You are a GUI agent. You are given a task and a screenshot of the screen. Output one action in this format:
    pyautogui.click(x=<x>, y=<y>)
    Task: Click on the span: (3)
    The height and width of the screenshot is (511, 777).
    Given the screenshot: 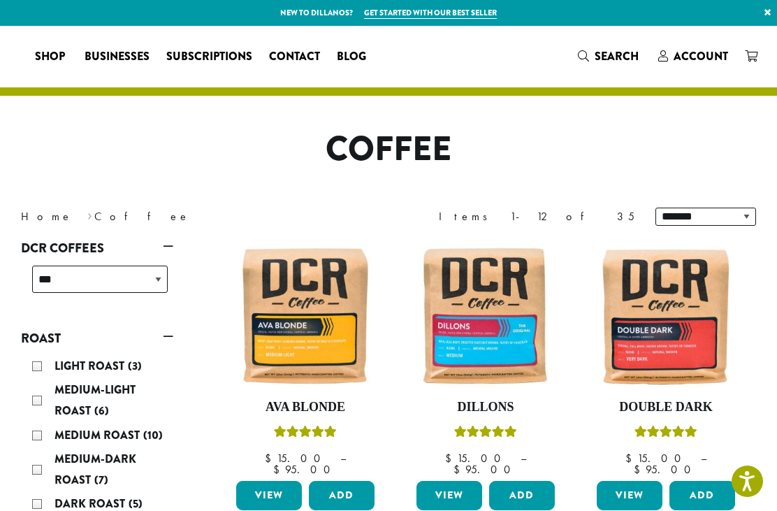 What is the action you would take?
    pyautogui.click(x=135, y=366)
    